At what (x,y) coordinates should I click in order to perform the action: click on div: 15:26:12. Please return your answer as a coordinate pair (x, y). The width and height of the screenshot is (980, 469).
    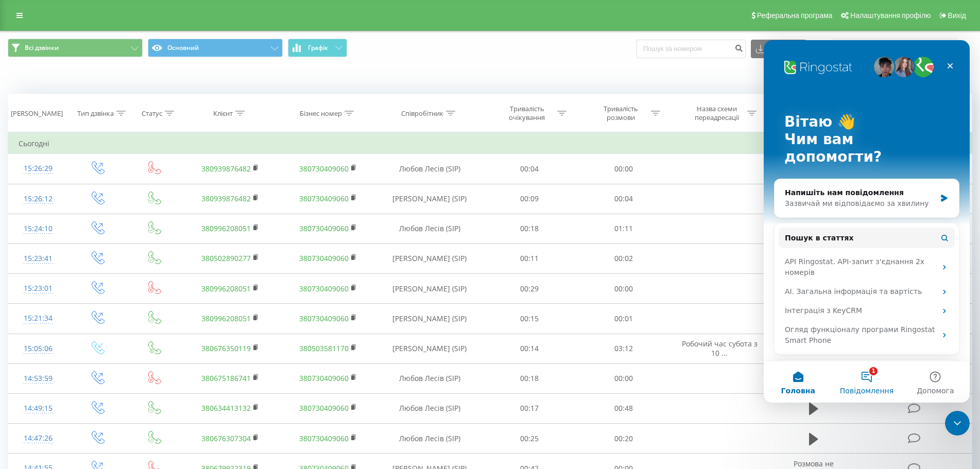
    Looking at the image, I should click on (38, 198).